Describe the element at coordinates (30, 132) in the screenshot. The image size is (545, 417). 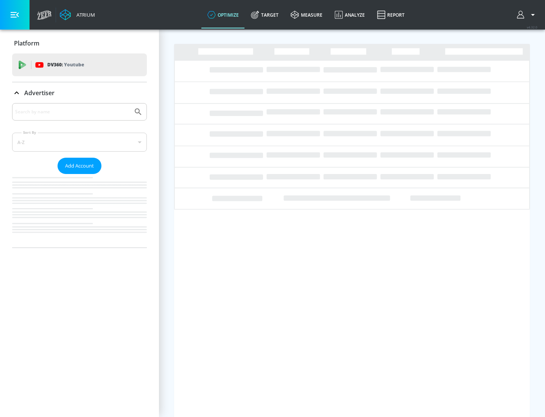
I see `label: Sort By` at that location.